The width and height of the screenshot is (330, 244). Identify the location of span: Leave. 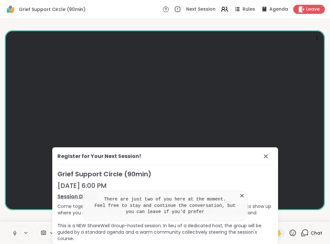
(313, 9).